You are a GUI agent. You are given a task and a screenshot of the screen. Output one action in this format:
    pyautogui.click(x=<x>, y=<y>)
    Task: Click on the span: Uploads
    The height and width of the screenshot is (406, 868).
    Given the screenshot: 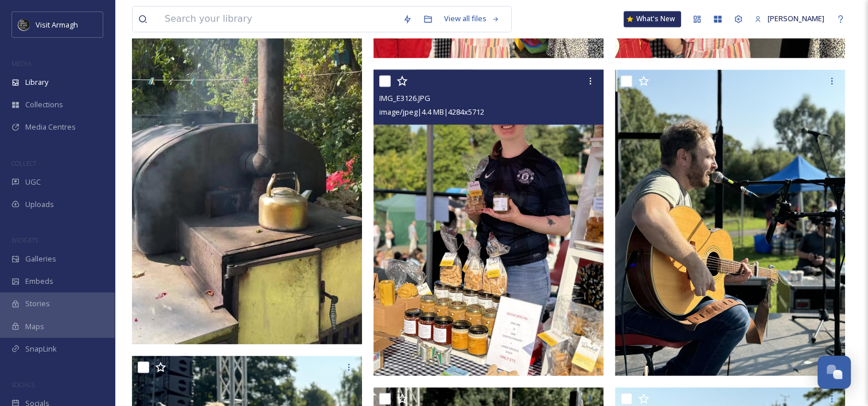 What is the action you would take?
    pyautogui.click(x=39, y=204)
    